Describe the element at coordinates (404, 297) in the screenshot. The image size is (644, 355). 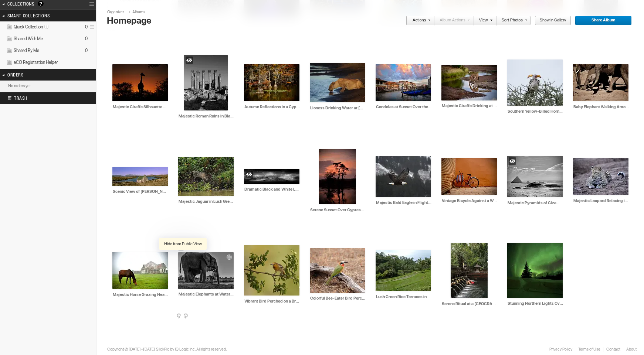
I see `input: Lush Green Rice Terraces in Bali` at that location.